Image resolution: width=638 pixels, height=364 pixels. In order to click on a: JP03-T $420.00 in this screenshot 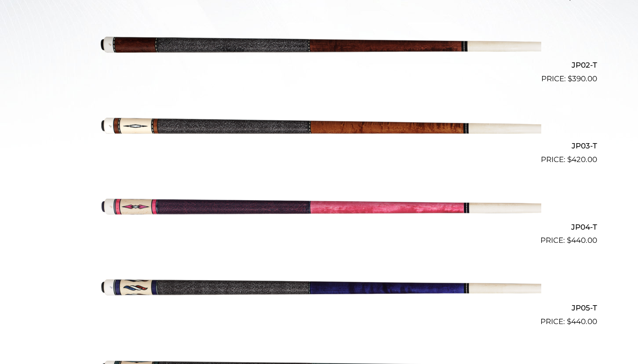, I will do `click(319, 127)`.